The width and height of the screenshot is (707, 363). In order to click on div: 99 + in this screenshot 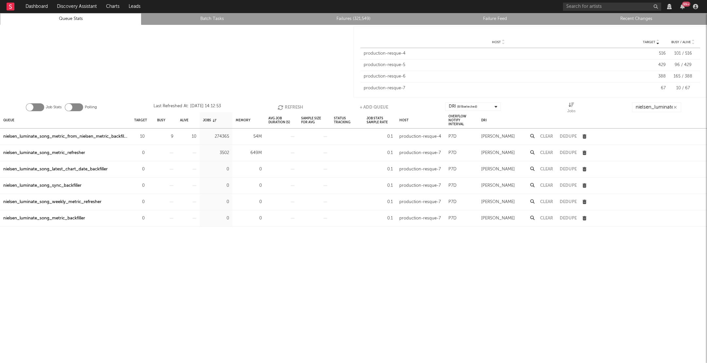, I will do `click(686, 4)`.